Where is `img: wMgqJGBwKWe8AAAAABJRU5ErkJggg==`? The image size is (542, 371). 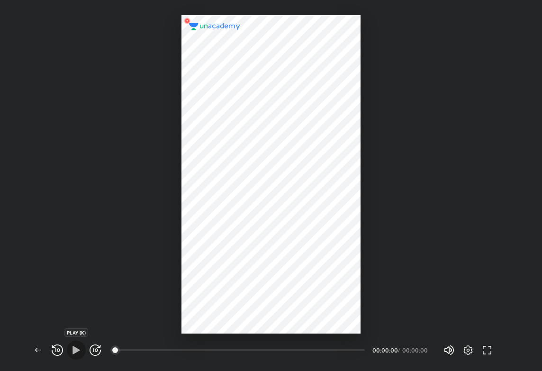 img: wMgqJGBwKWe8AAAAABJRU5ErkJggg== is located at coordinates (187, 21).